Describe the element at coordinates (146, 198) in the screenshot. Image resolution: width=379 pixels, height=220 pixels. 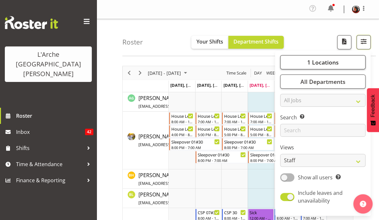
I see `td: Benny Liew resource` at that location.